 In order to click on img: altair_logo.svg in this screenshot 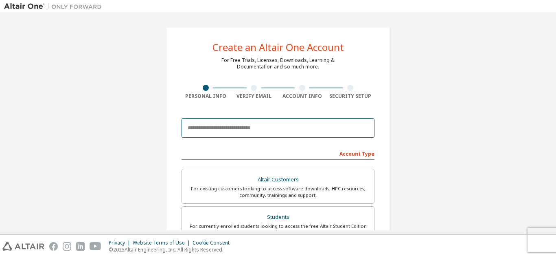, I will do `click(23, 246)`.